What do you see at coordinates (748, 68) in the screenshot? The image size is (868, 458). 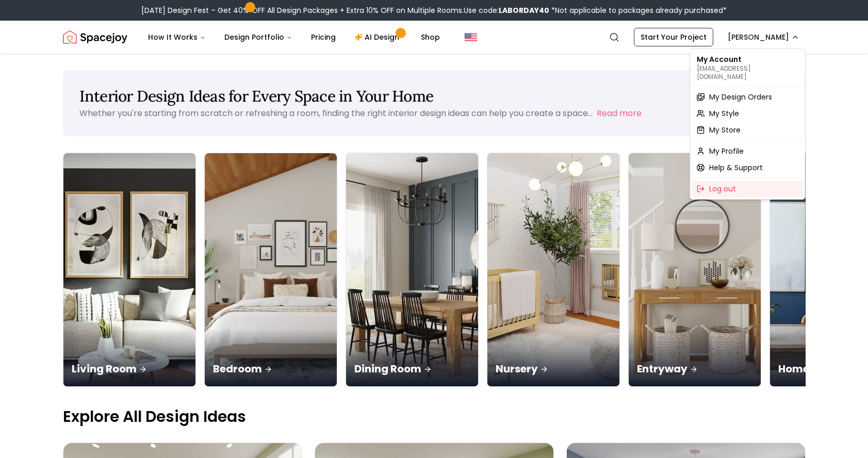 I see `div: My Account` at bounding box center [748, 68].